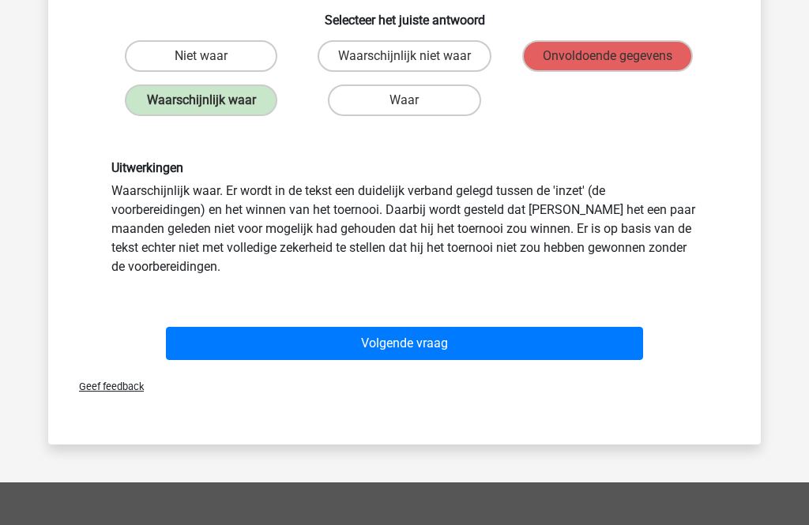 This screenshot has height=525, width=809. I want to click on div: Waarschijnlijk waar. Er wordt in de tekst een duidelijk verband gelegd tussen de 'inzet' (de voor..., so click(404, 219).